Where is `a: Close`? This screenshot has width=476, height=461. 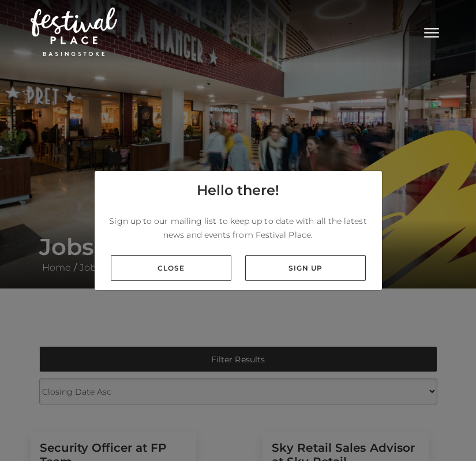
a: Close is located at coordinates (170, 268).